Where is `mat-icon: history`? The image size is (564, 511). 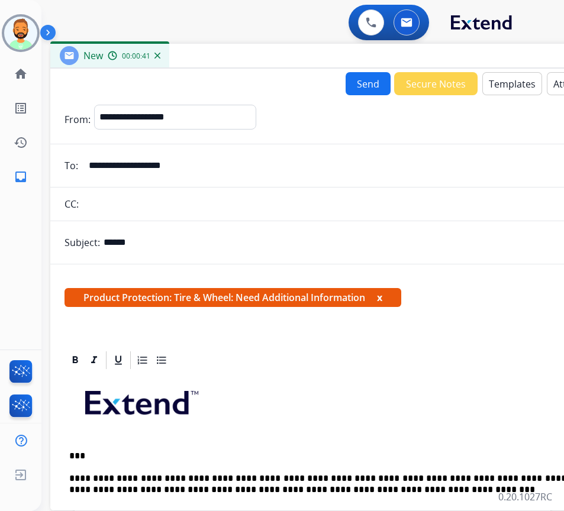
mat-icon: history is located at coordinates (21, 143).